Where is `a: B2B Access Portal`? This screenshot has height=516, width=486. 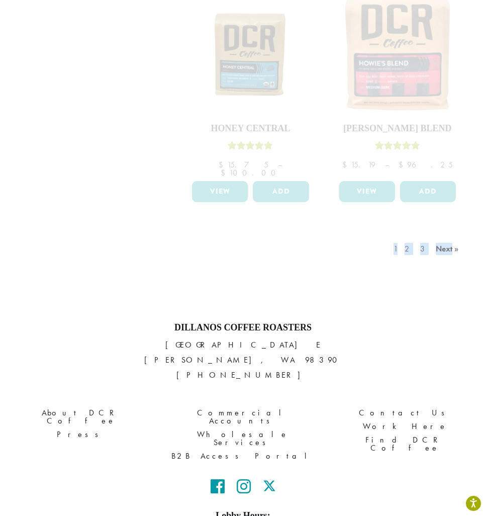
a: B2B Access Portal is located at coordinates (243, 456).